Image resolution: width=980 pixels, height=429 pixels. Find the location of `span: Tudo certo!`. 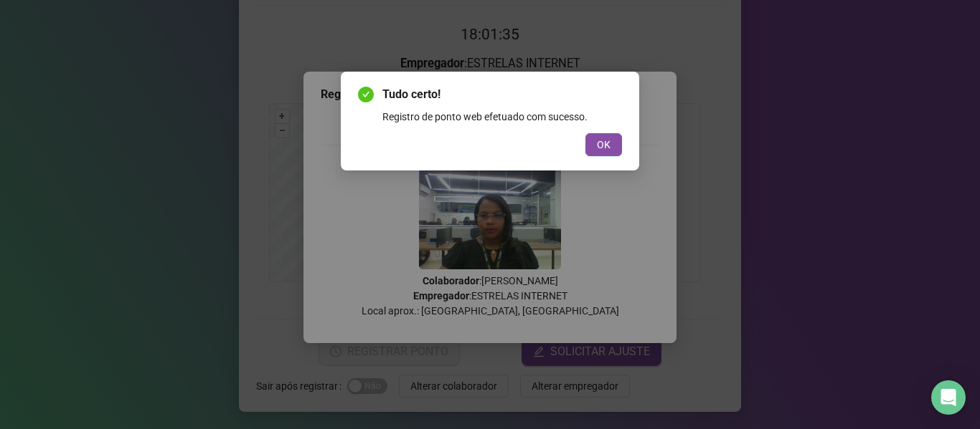

span: Tudo certo! is located at coordinates (502, 95).